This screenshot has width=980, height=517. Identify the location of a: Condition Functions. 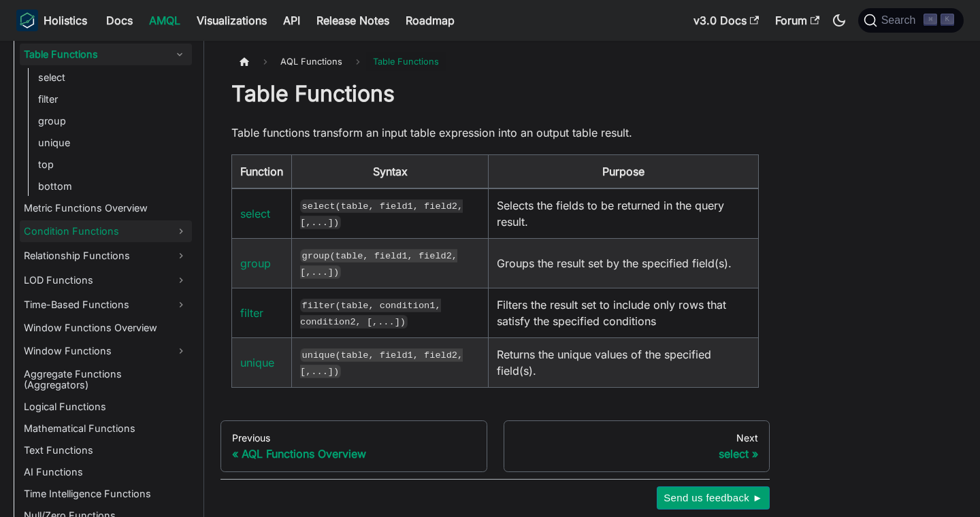
(106, 232).